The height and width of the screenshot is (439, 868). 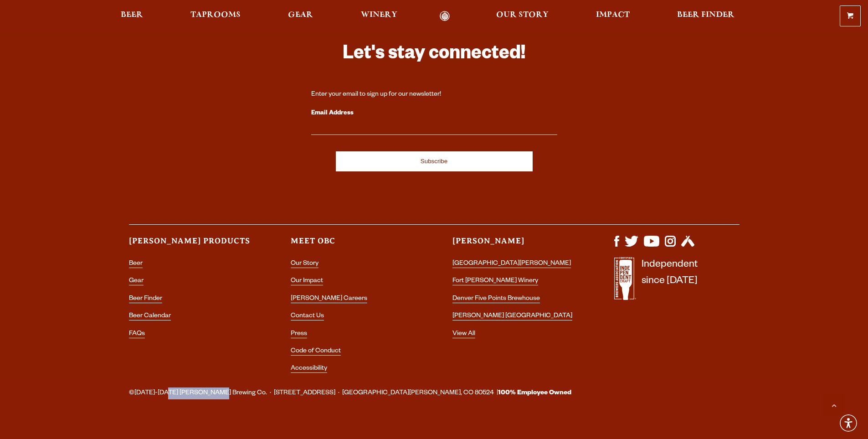 I want to click on a: Impact, so click(x=612, y=16).